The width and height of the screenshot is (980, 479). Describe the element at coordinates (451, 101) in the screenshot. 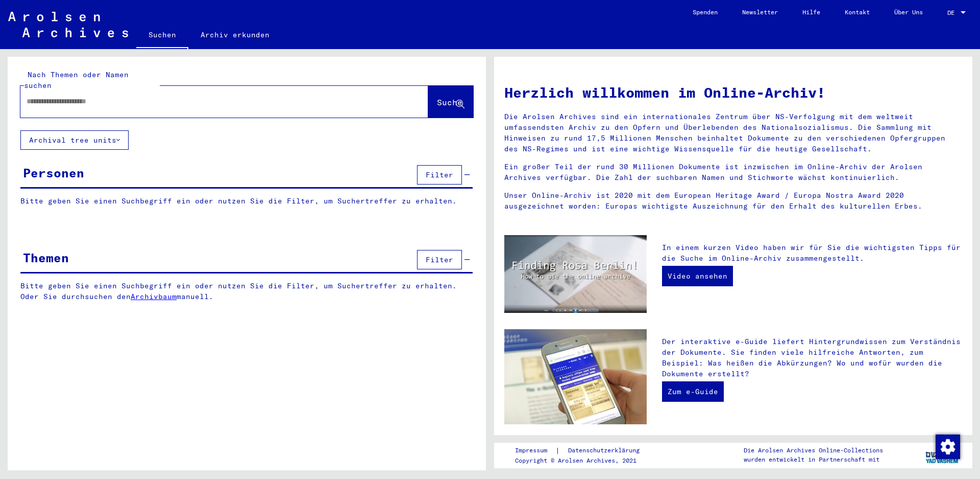

I see `button: Suche` at that location.